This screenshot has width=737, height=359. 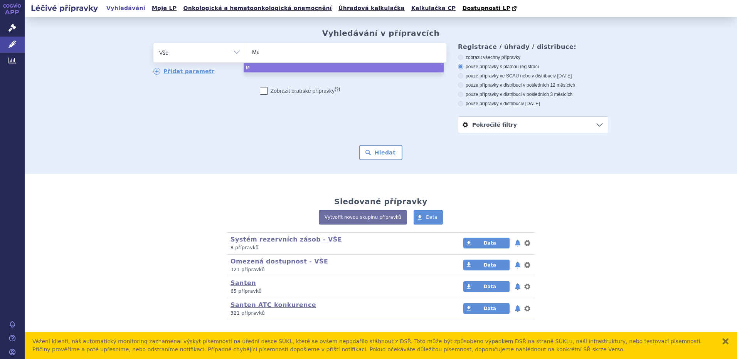 I want to click on a: Santen ATC konkurence, so click(x=273, y=305).